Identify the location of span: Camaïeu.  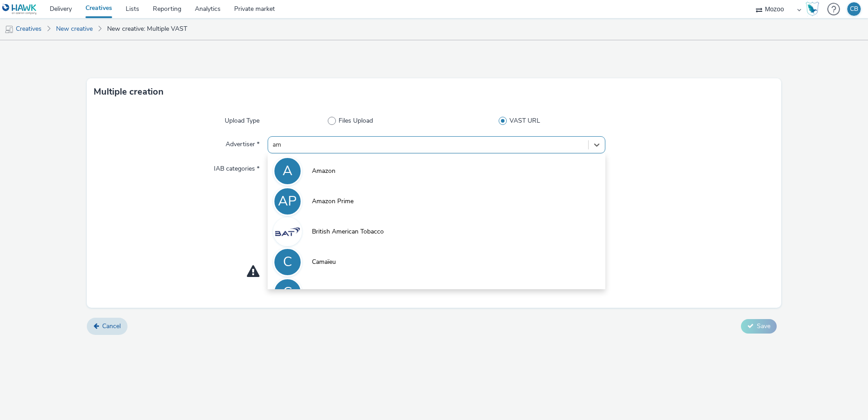
(324, 262).